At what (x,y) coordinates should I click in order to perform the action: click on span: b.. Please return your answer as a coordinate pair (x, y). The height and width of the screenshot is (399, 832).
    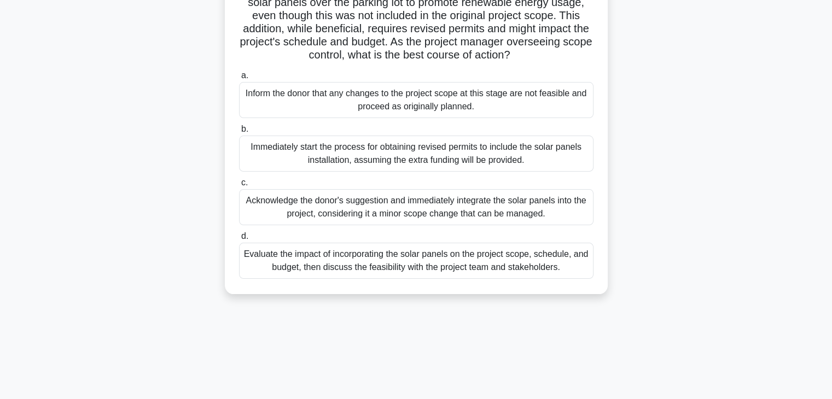
    Looking at the image, I should click on (245, 129).